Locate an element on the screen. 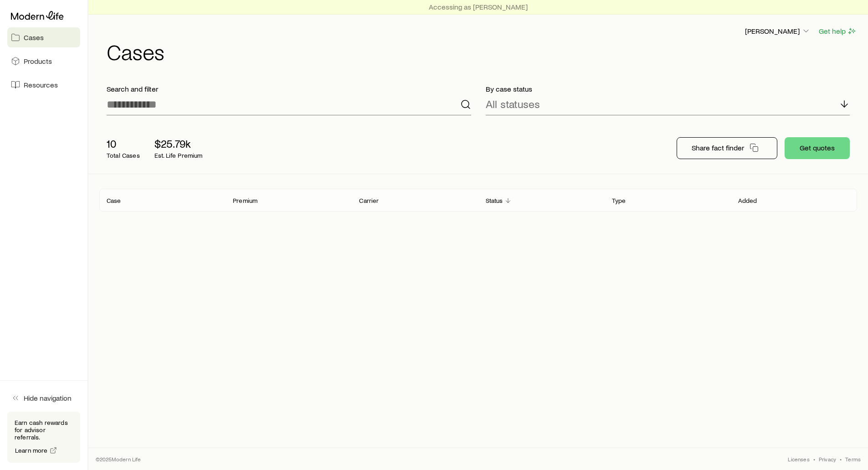  div: Earn cash rewards for advisor referrals.Learn more is located at coordinates (44, 438).